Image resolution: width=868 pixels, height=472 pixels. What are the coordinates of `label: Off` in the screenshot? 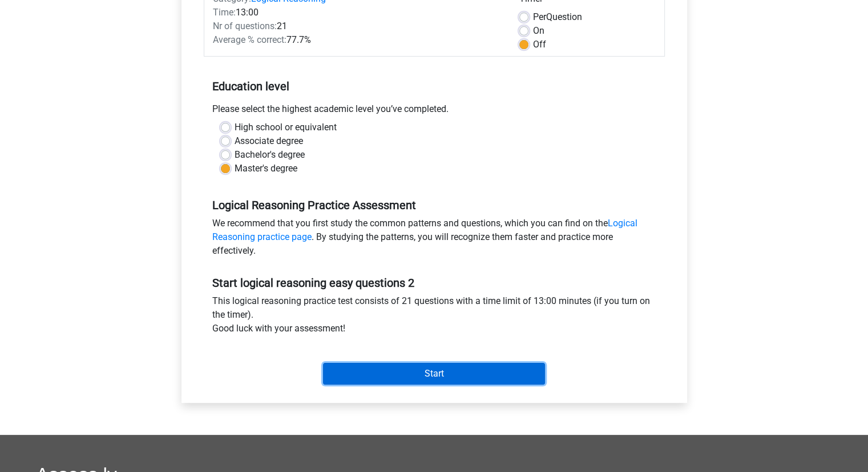 It's located at (540, 44).